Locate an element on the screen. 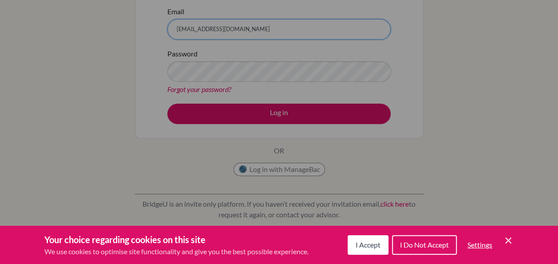  button: Settings is located at coordinates (480, 245).